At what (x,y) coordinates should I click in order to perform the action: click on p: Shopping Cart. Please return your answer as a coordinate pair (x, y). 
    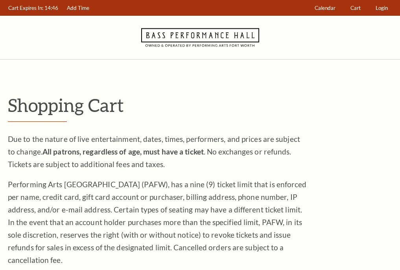
    Looking at the image, I should click on (200, 105).